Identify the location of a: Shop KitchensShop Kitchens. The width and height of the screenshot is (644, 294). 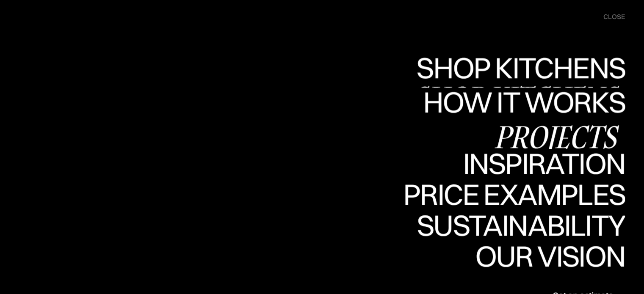
(518, 71).